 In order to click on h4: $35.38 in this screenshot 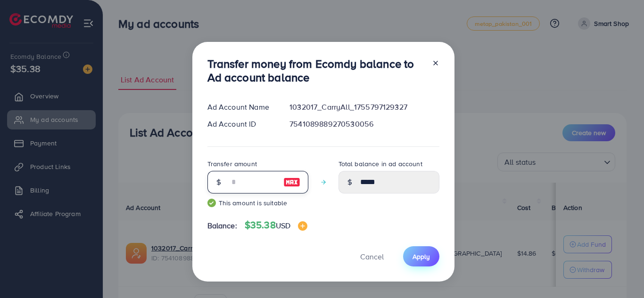, I will do `click(276, 225)`.